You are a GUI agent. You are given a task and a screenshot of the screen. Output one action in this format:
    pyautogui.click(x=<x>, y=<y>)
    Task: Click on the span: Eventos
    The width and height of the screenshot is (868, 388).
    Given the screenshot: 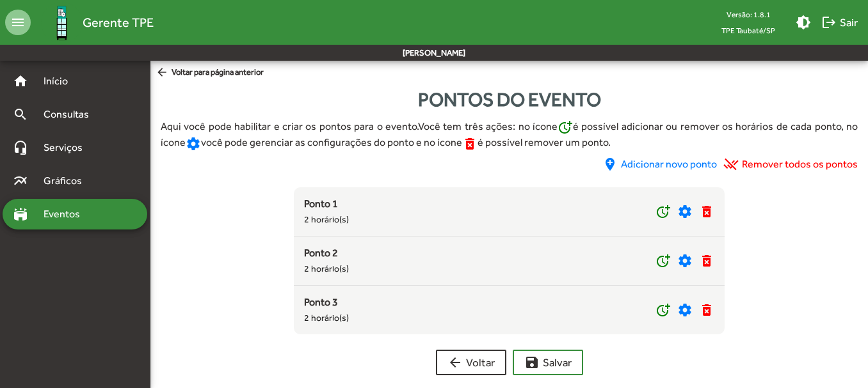 What is the action you would take?
    pyautogui.click(x=67, y=214)
    